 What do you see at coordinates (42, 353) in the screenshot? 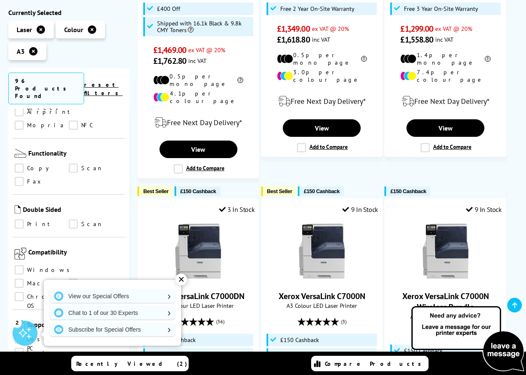
I see `a: Laptop` at bounding box center [42, 353].